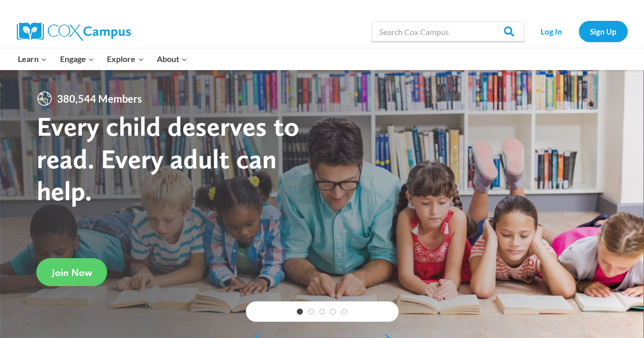 This screenshot has height=338, width=644. What do you see at coordinates (72, 273) in the screenshot?
I see `span: Join Now` at bounding box center [72, 273].